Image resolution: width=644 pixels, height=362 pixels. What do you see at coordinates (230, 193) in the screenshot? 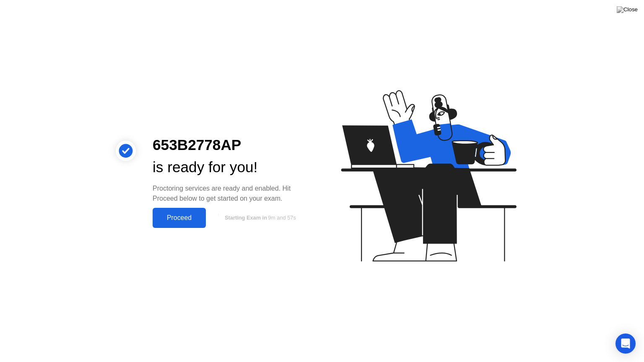
I see `div: Proctoring services are ready and enabled. Hit Proceed below to get started on your exam.` at bounding box center [230, 193].